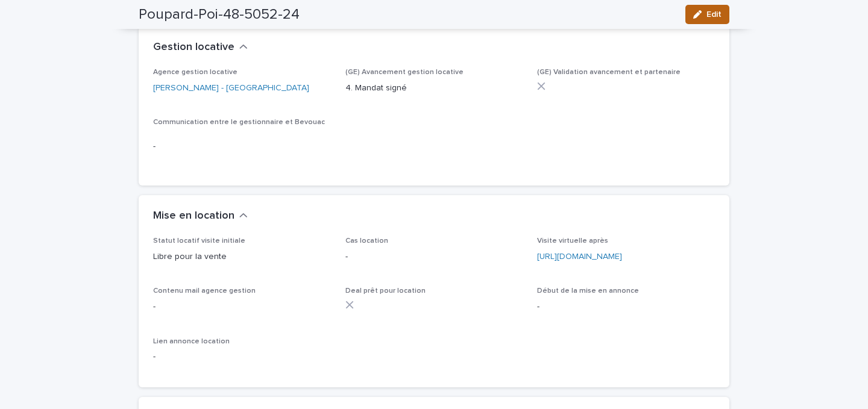  Describe the element at coordinates (199, 241) in the screenshot. I see `span: Statut locatif visite initiale` at that location.